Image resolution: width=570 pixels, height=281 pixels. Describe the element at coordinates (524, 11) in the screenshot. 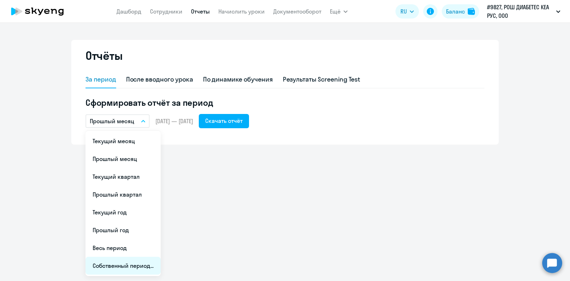

I see `button: #9827, РОШ ДИАБЕТЕС КЕА РУС, ООО` at that location.